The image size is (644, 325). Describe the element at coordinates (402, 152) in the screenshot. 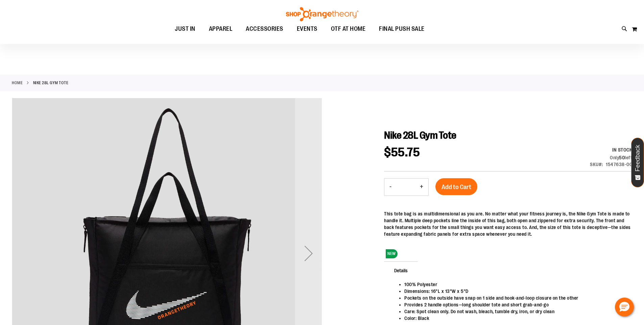

I see `span: $55.75` at that location.